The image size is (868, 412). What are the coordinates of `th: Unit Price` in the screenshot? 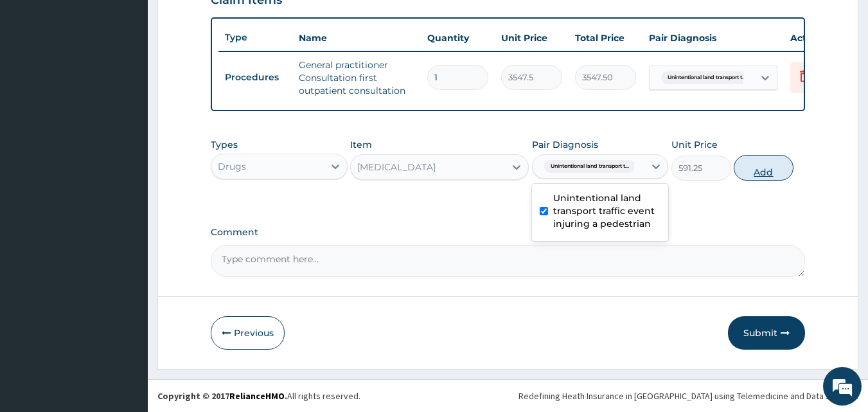 It's located at (531, 38).